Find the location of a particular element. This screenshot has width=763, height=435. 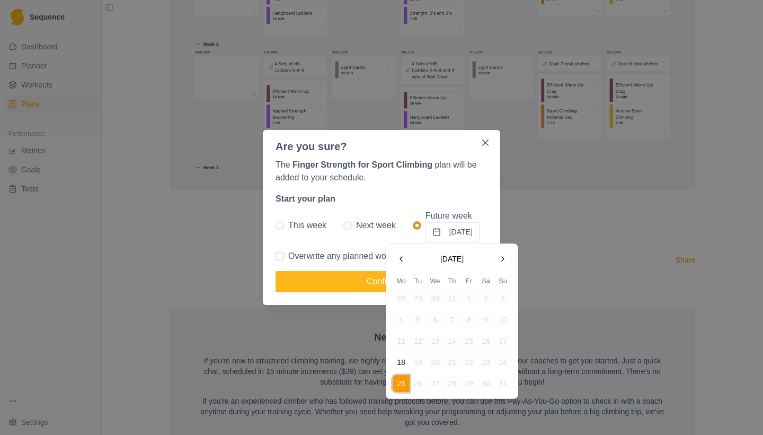

th: Wednesday is located at coordinates (435, 280).